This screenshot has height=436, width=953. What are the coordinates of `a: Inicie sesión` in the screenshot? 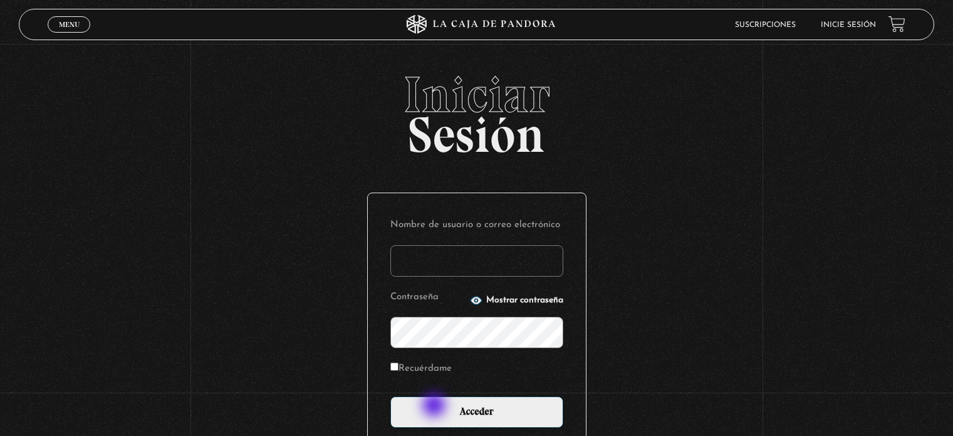 It's located at (849, 25).